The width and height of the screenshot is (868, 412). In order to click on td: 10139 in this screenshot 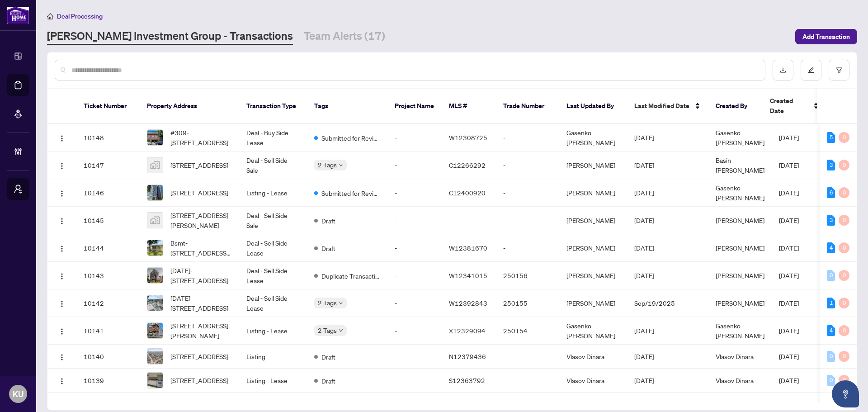, I will do `click(108, 380)`.